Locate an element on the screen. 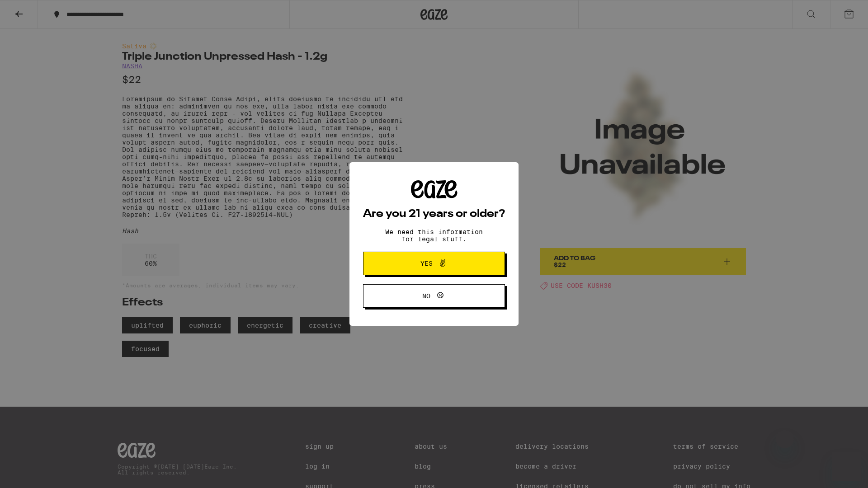  h2: Are you 21 years or older? is located at coordinates (434, 214).